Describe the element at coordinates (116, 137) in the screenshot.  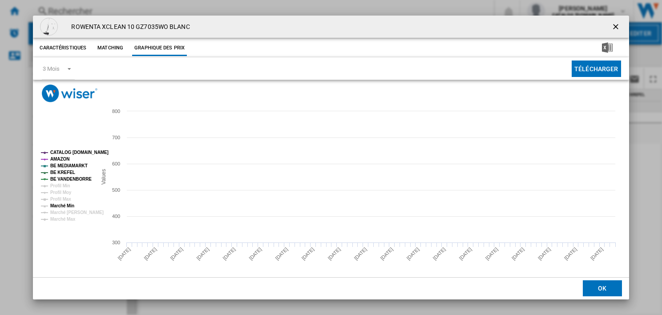
I see `tspan: 700` at that location.